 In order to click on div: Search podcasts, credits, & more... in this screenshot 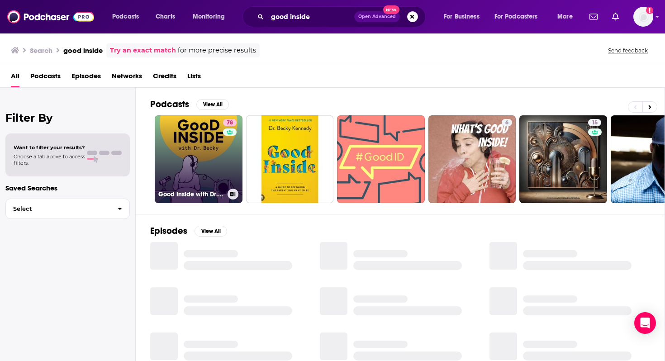, I will do `click(343, 17)`.